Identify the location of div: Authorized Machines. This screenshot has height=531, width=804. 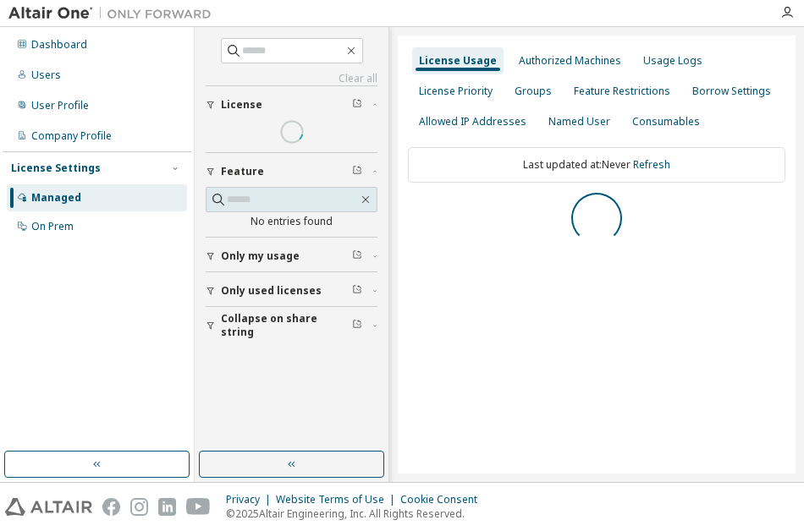
(569, 61).